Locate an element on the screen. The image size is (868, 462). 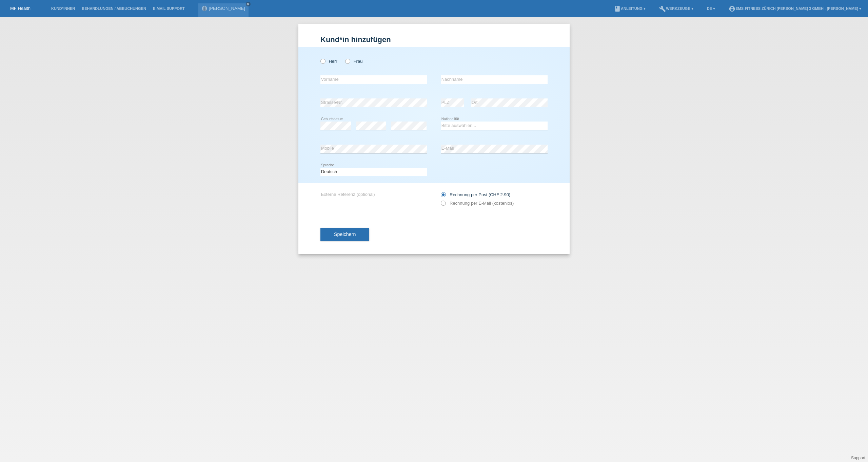
a: Behandlungen / Abbuchungen is located at coordinates (114, 8).